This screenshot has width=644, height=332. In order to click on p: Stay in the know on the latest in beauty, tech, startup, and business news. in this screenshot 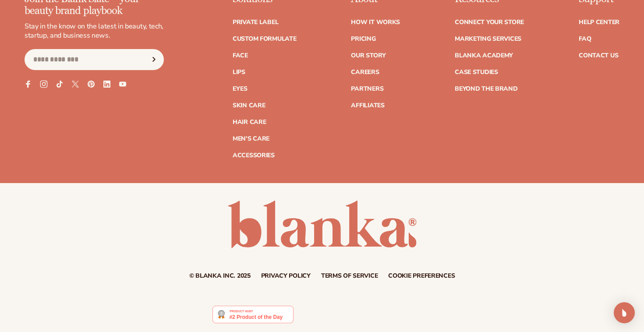, I will do `click(94, 31)`.